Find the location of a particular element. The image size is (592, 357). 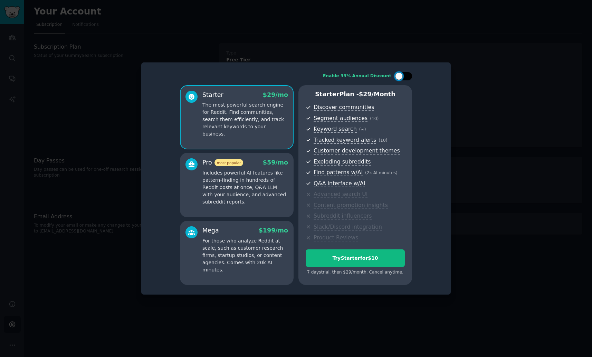

span: Exploding subreddits is located at coordinates (342, 162).